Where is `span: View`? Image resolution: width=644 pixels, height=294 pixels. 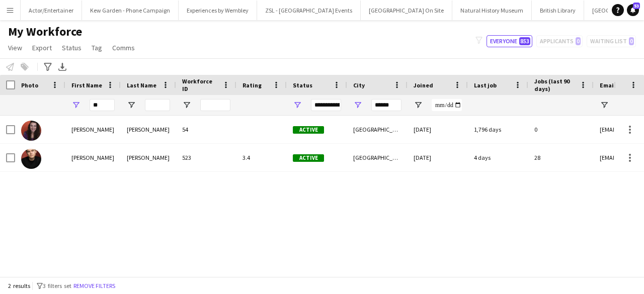 span: View is located at coordinates (15, 48).